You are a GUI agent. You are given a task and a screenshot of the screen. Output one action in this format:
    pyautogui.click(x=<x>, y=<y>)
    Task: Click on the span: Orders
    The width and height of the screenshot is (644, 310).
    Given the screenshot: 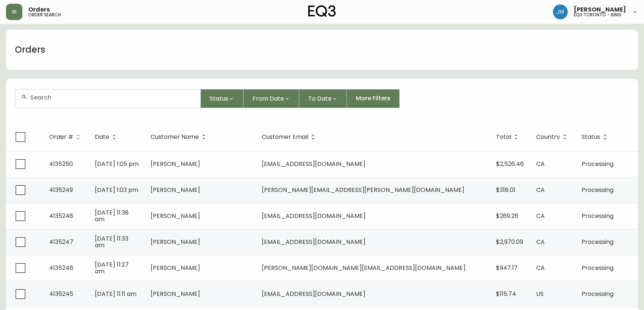 What is the action you would take?
    pyautogui.click(x=39, y=10)
    